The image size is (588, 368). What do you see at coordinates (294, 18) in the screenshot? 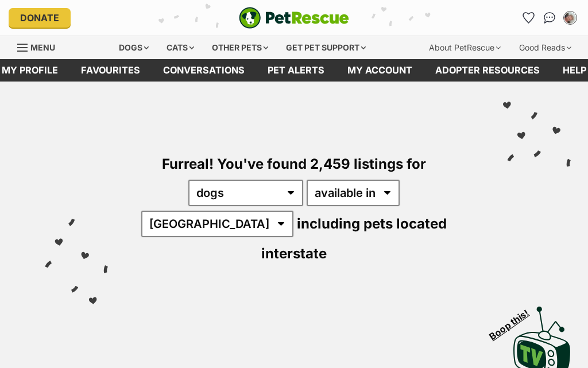
I see `img: logo-e224e6f780fb5917bec1dbf3a21bbac754714ae5b6737aabdf751b685950b380.svg` at bounding box center [294, 18].